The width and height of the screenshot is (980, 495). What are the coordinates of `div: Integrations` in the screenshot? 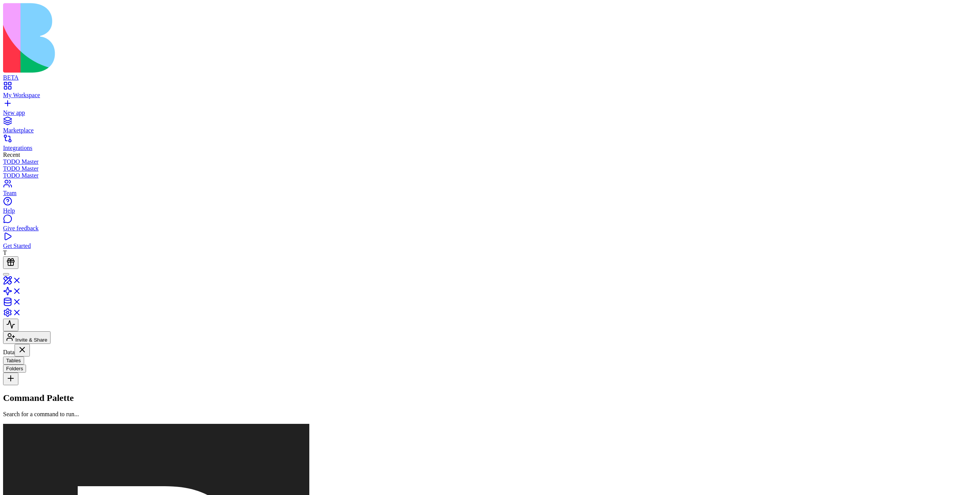 It's located at (490, 148).